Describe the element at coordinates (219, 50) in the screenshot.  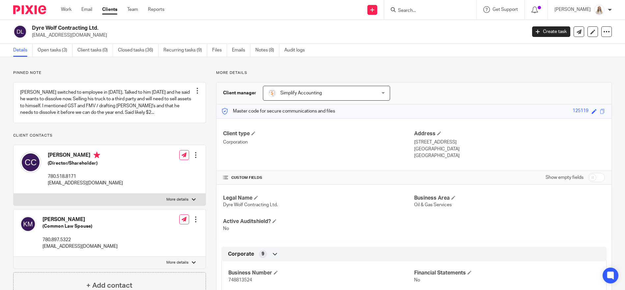
I see `a: Files` at that location.